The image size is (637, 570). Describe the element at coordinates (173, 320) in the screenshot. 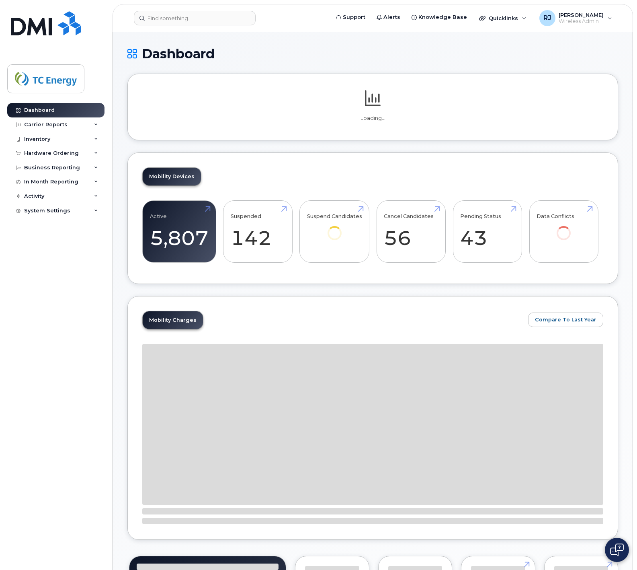

I see `a: Mobility Charges` at that location.